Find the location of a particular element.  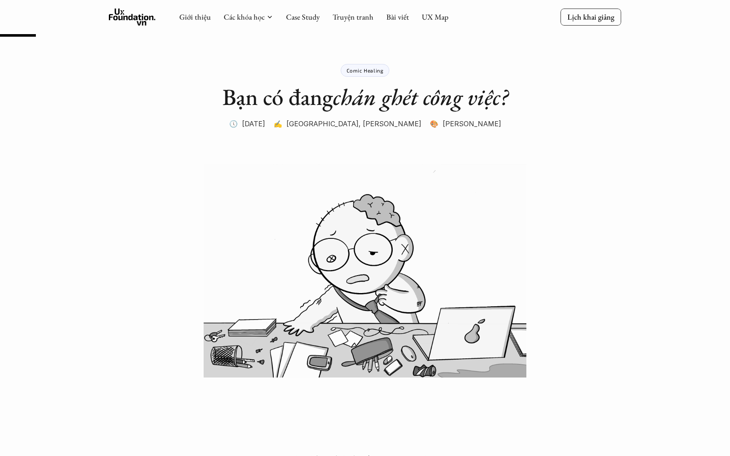

h1: Bạn có đang is located at coordinates (365, 97).